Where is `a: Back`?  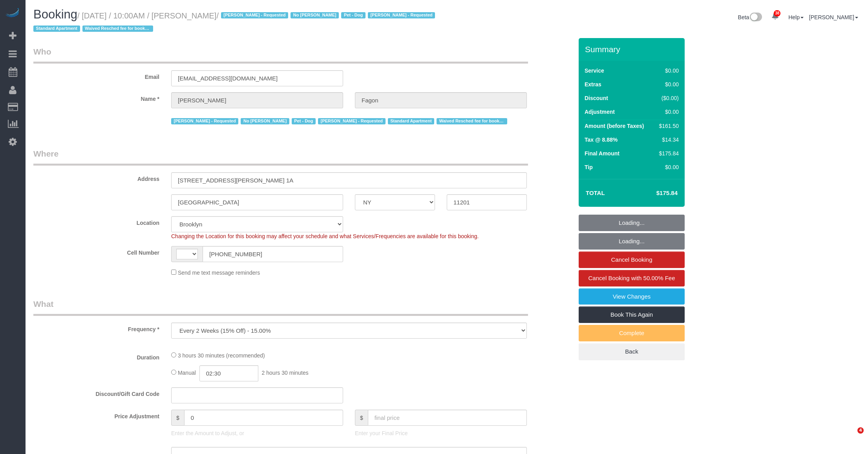
a: Back is located at coordinates (631, 351).